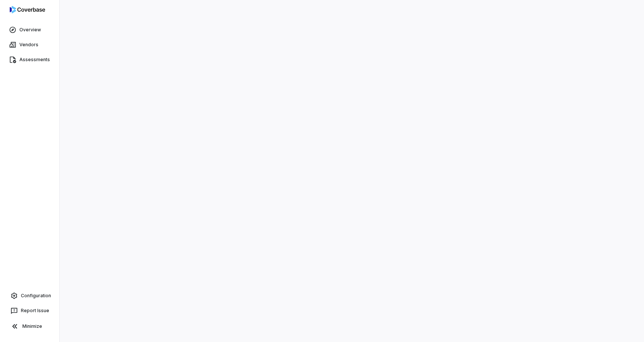 The image size is (644, 342). Describe the element at coordinates (29, 30) in the screenshot. I see `a: Overview` at that location.